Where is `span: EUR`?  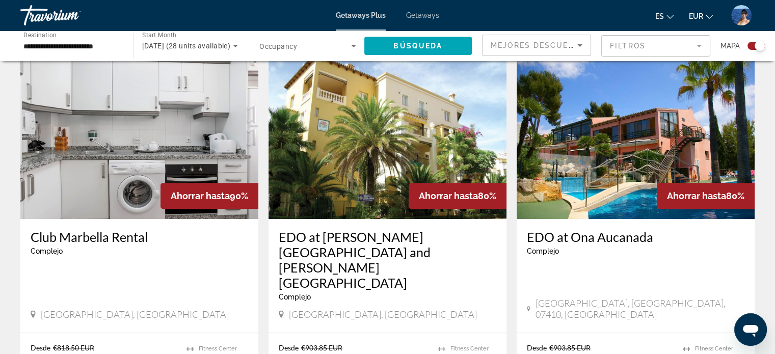
span: EUR is located at coordinates (696, 16).